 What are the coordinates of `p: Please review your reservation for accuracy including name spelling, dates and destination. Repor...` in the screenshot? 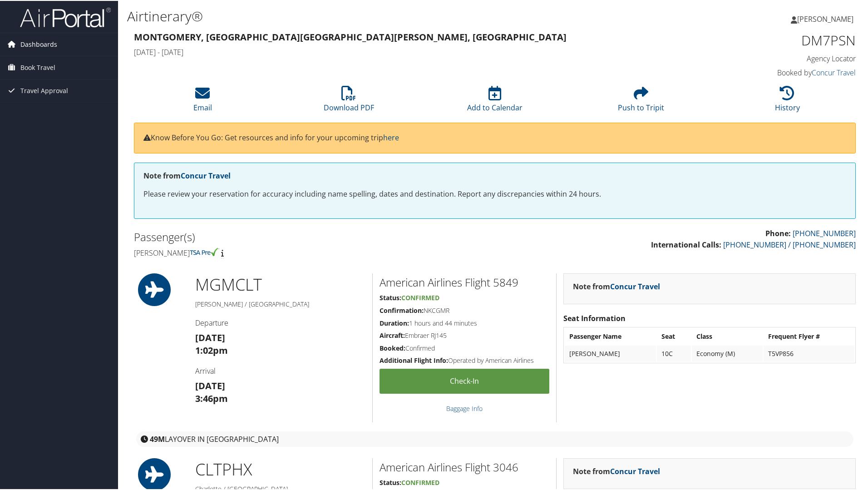 It's located at (495, 193).